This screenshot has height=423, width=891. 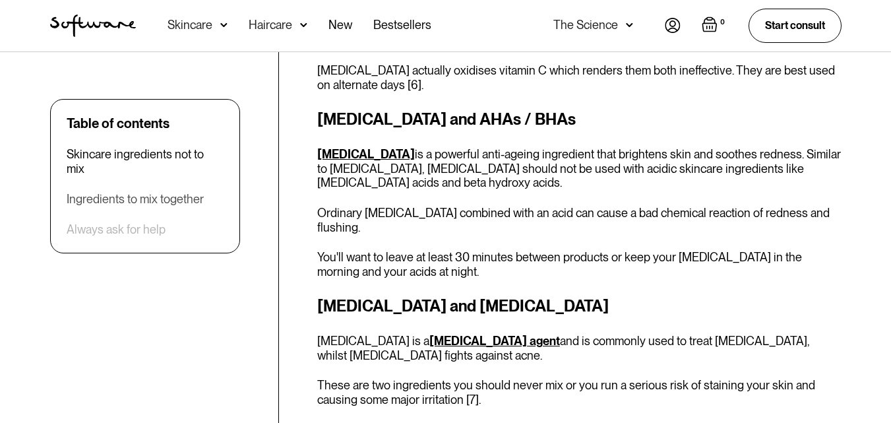 I want to click on a: home, so click(x=93, y=26).